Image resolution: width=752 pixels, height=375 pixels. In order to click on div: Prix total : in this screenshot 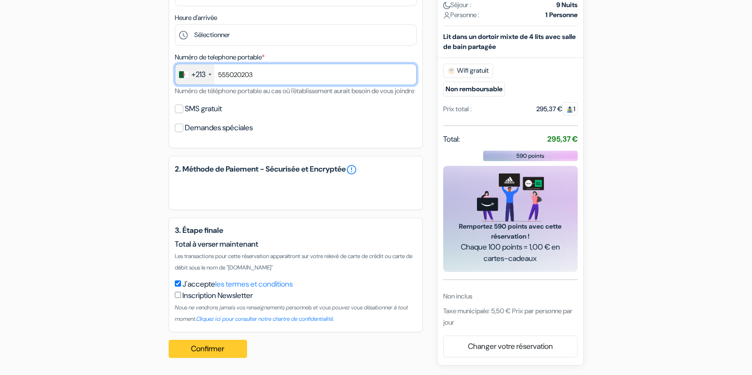, I will do `click(457, 109)`.